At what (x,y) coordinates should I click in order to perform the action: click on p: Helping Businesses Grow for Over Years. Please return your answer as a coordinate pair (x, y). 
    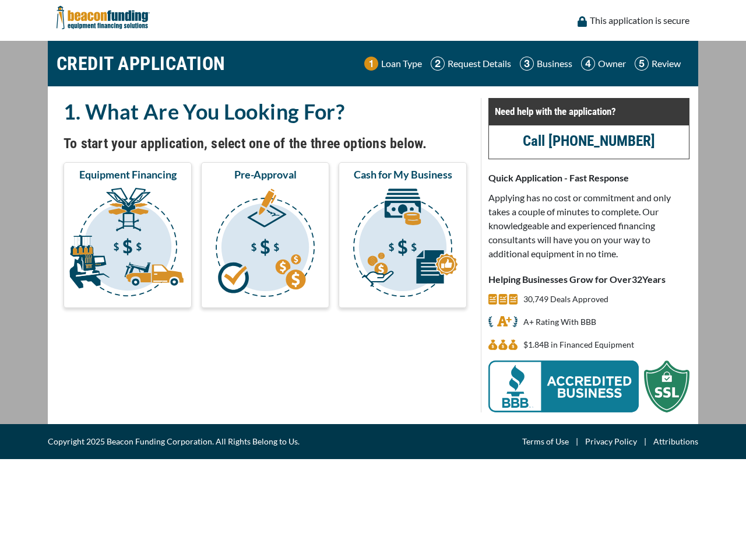
    Looking at the image, I should click on (589, 280).